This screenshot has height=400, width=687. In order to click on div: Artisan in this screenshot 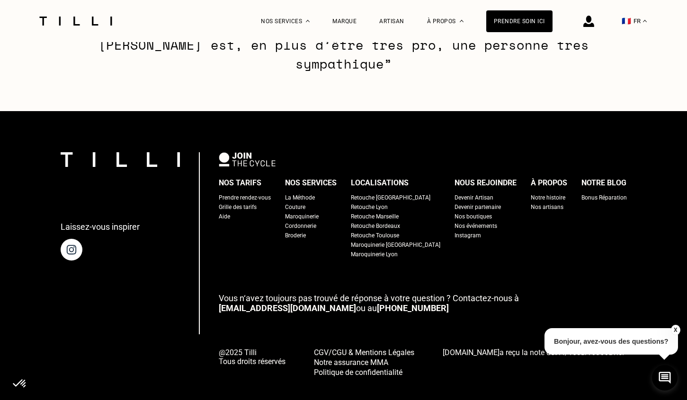, I will do `click(391, 21)`.